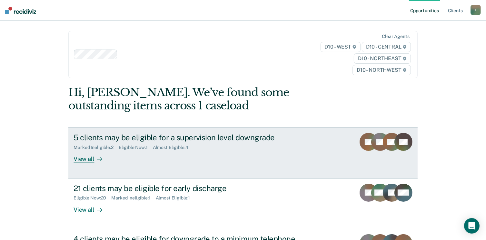 Image resolution: width=486 pixels, height=240 pixels. What do you see at coordinates (133, 198) in the screenshot?
I see `div: Marked Ineligible : 1` at bounding box center [133, 198].